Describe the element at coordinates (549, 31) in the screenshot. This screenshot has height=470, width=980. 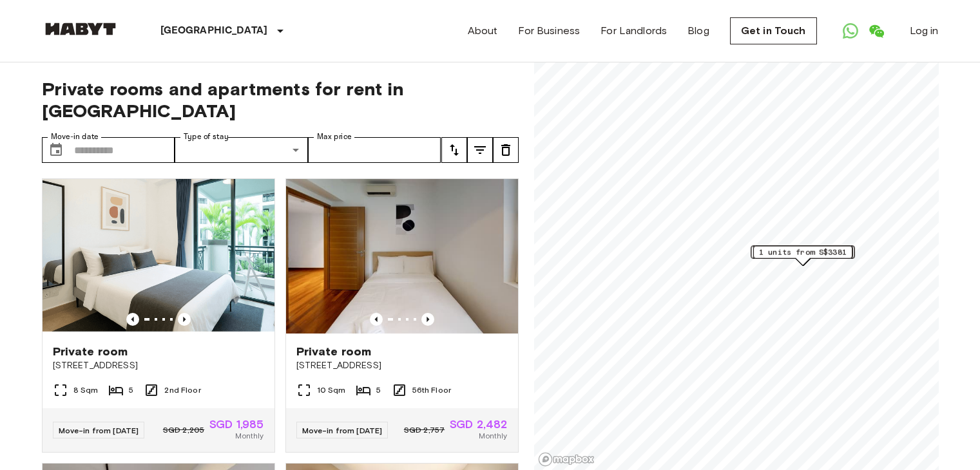
I see `a: For Business` at that location.